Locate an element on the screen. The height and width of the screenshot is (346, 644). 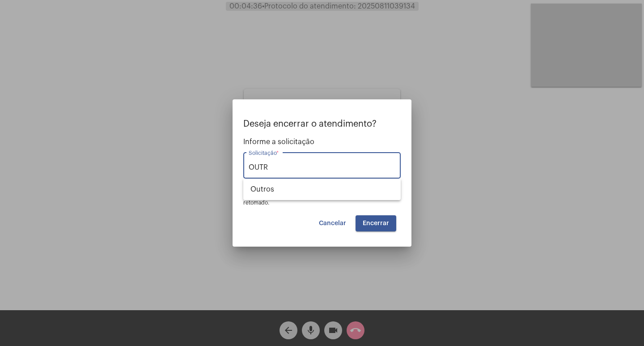
span: Encerrar is located at coordinates (375, 223).